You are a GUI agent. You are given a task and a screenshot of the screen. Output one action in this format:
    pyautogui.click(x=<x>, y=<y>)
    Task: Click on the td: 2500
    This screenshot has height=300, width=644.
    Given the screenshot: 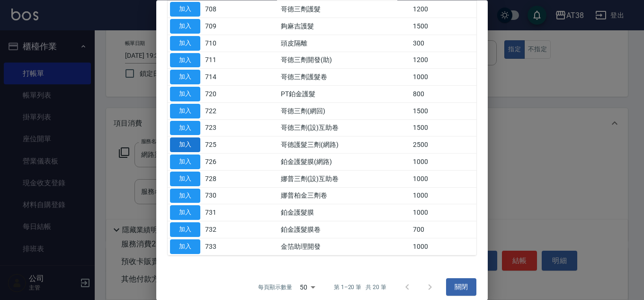 What is the action you would take?
    pyautogui.click(x=443, y=145)
    